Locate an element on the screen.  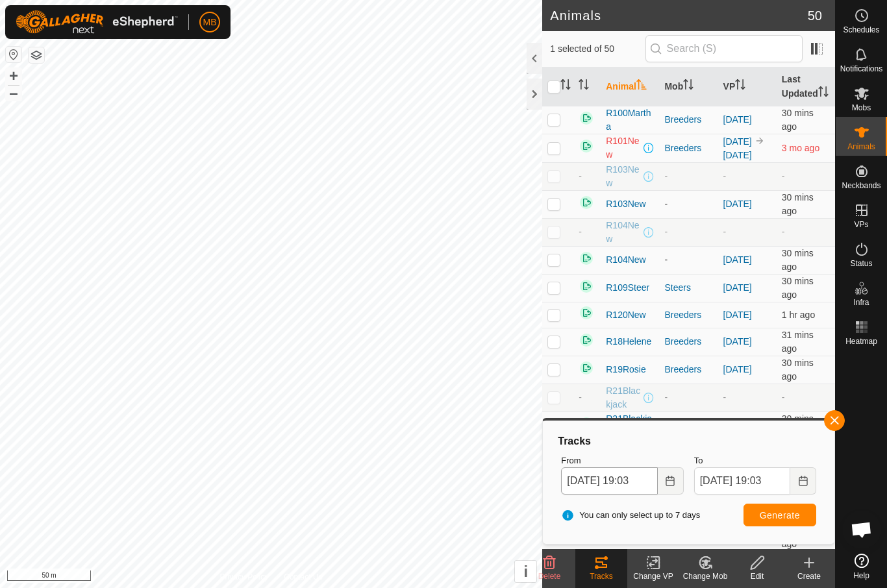
div: Create is located at coordinates (809, 577).